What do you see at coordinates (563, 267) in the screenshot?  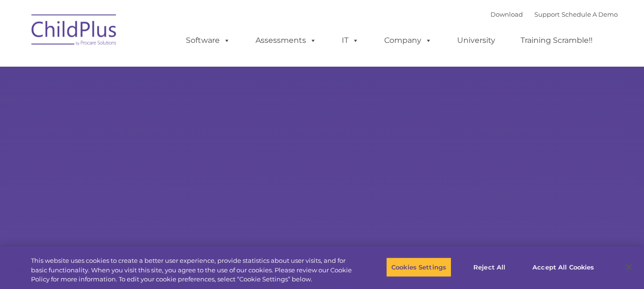 I see `button: Accept All Cookies` at bounding box center [563, 267].